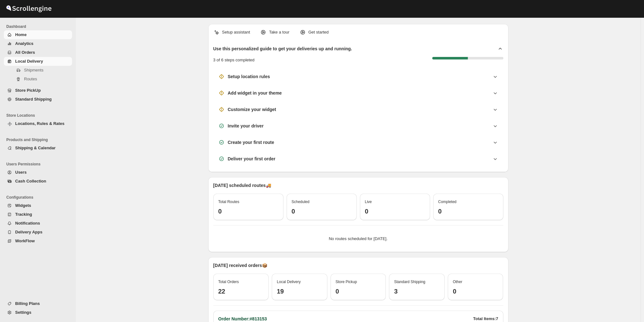 This screenshot has width=644, height=322. Describe the element at coordinates (40, 164) in the screenshot. I see `span: Users Permissions` at that location.